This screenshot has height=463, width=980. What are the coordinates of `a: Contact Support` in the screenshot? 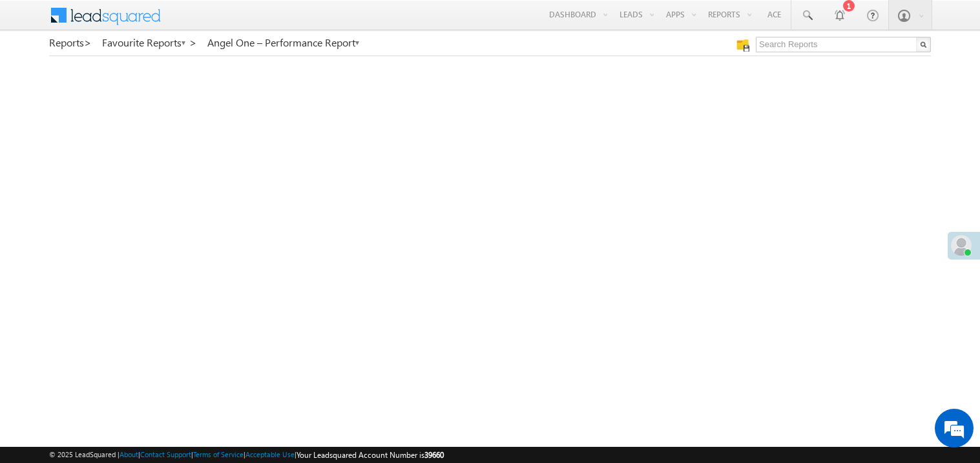 It's located at (165, 453).